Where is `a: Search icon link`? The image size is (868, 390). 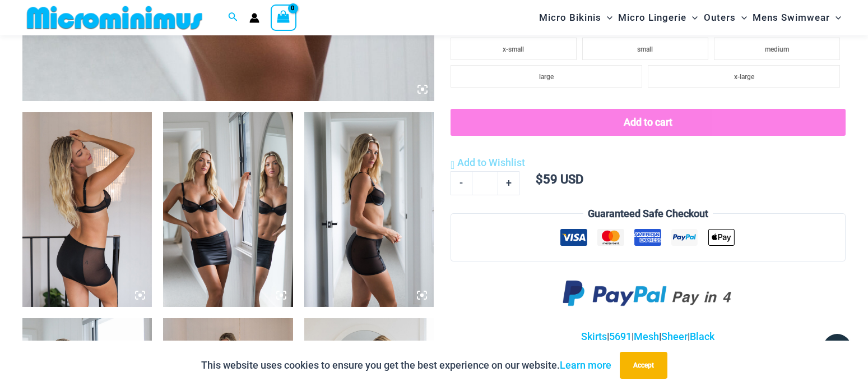 a: Search icon link is located at coordinates (233, 17).